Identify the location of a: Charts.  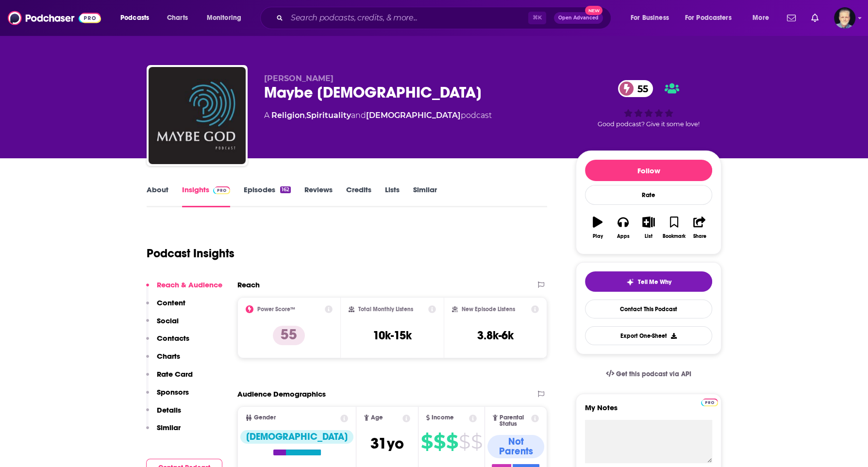
(177, 18).